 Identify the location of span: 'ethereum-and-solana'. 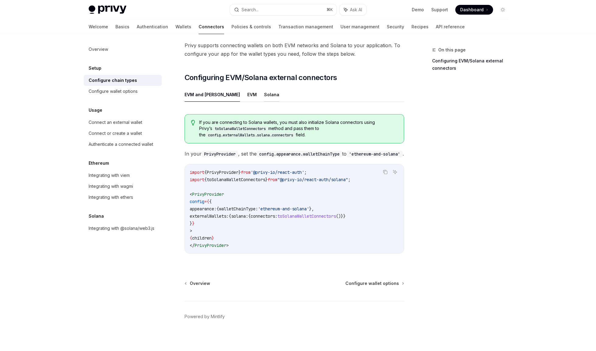
(284, 209).